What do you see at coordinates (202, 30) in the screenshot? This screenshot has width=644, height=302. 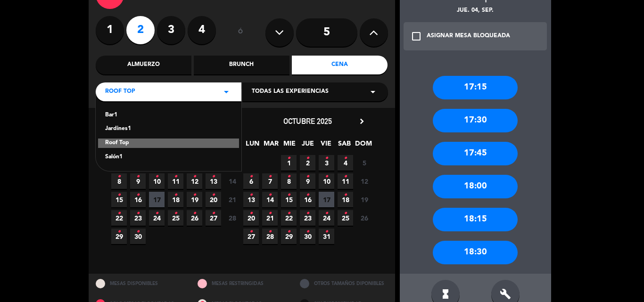 I see `label: 4` at bounding box center [202, 30].